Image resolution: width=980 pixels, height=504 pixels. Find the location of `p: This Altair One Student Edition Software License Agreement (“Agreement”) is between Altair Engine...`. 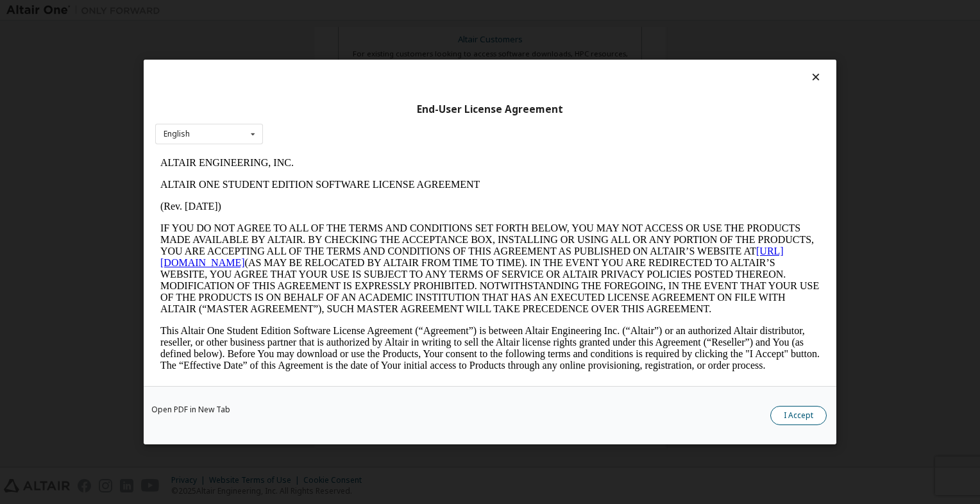

p: This Altair One Student Edition Software License Agreement (“Agreement”) is between Altair Engine... is located at coordinates (334, 196).